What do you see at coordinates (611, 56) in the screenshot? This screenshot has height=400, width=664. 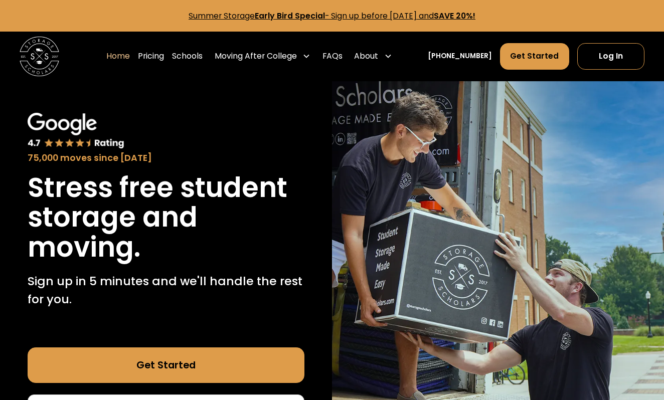 I see `a: Log In` at bounding box center [611, 56].